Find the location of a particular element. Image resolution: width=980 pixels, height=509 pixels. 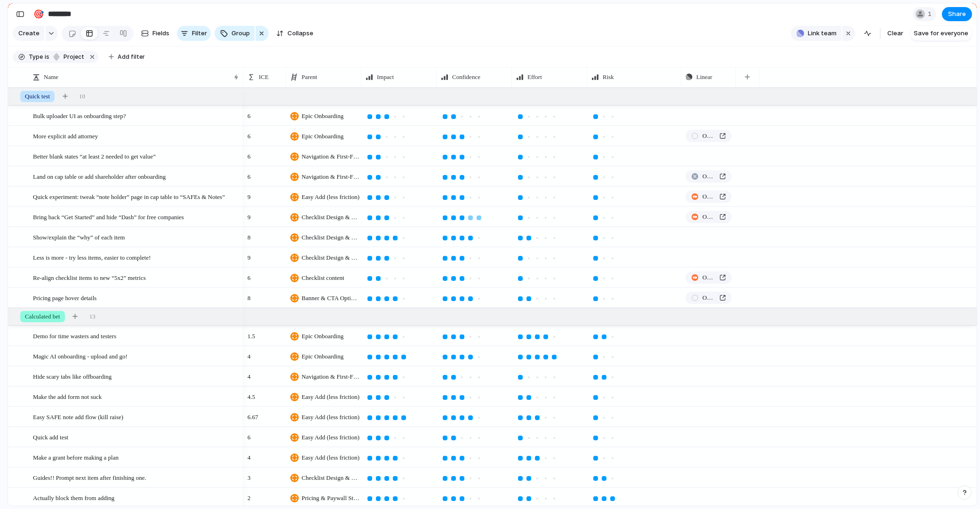

span: Calculated bet is located at coordinates (42, 317).